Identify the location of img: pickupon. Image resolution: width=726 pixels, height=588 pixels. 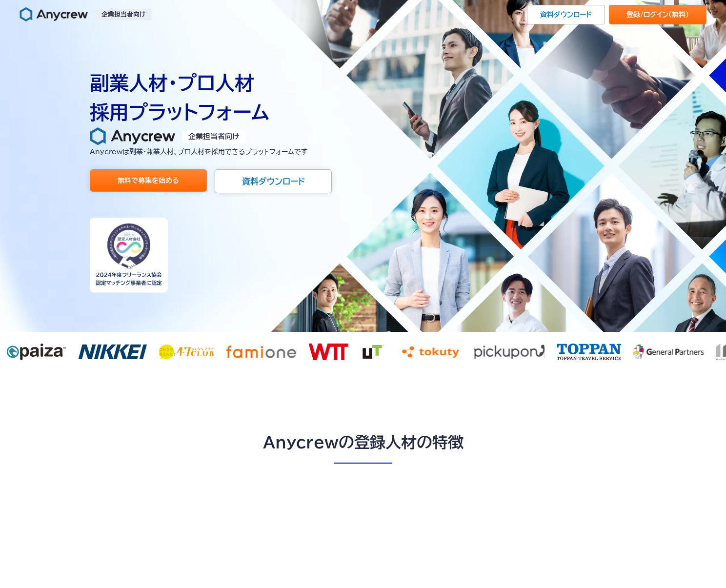
(508, 352).